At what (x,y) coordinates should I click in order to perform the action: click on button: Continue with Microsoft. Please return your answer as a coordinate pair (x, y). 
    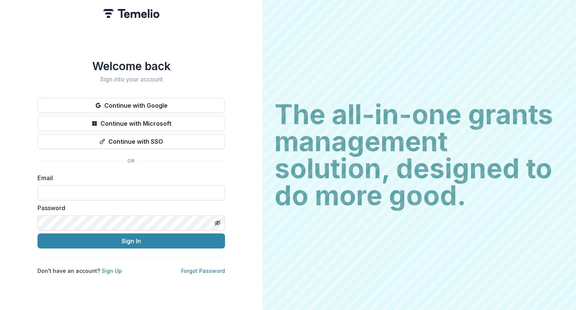
    Looking at the image, I should click on (131, 123).